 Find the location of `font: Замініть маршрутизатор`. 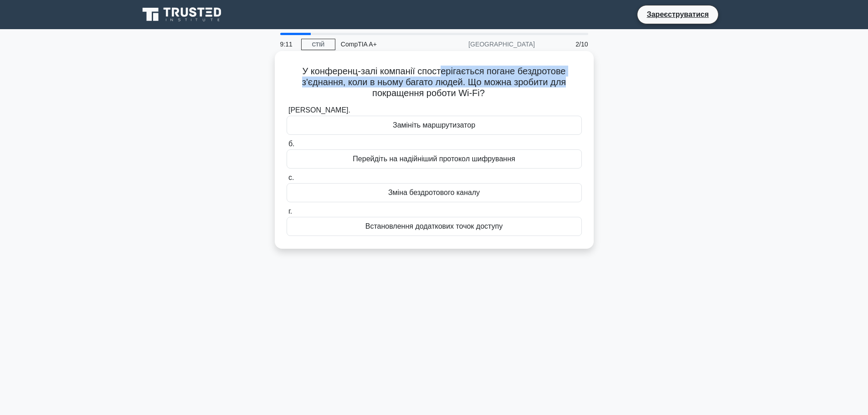

font: Замініть маршрутизатор is located at coordinates (434, 125).